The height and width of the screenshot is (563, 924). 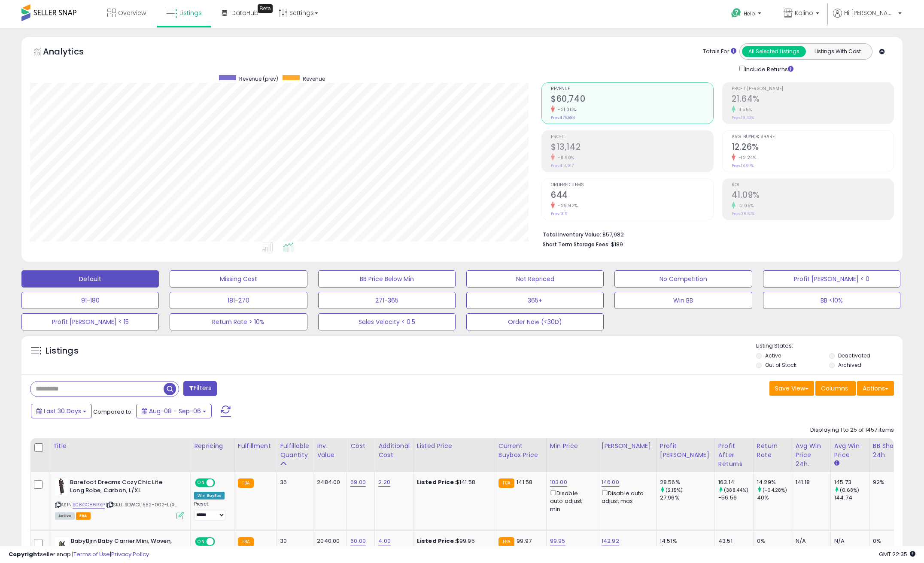 I want to click on button: Sales Velocity < 0.5, so click(x=387, y=322).